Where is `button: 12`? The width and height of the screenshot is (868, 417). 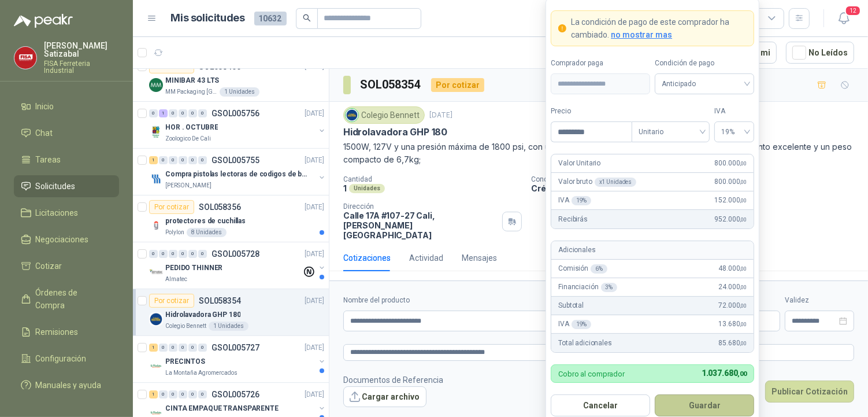 button: 12 is located at coordinates (844, 18).